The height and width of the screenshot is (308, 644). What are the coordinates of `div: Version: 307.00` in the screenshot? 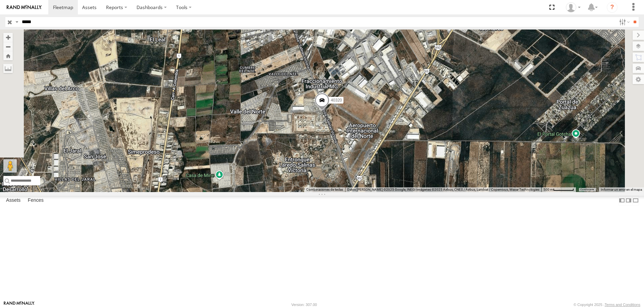 It's located at (304, 305).